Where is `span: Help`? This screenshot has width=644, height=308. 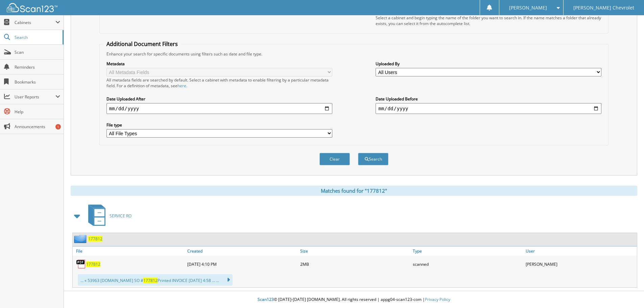
span: Help is located at coordinates (37, 111).